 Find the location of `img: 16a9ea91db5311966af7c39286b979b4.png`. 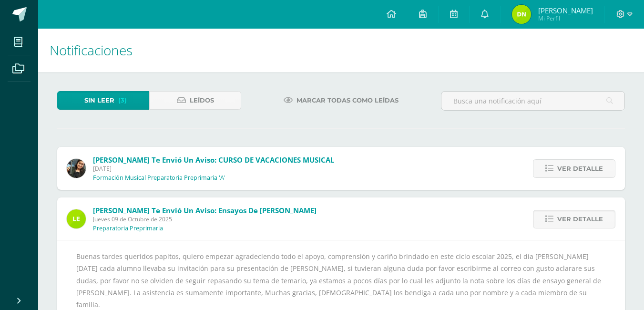

img: 16a9ea91db5311966af7c39286b979b4.png is located at coordinates (521, 14).